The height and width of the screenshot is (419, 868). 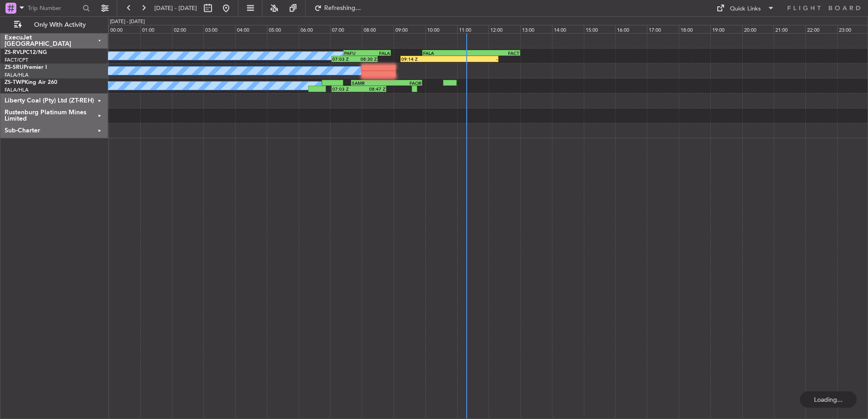 I want to click on div: 01:00, so click(x=157, y=29).